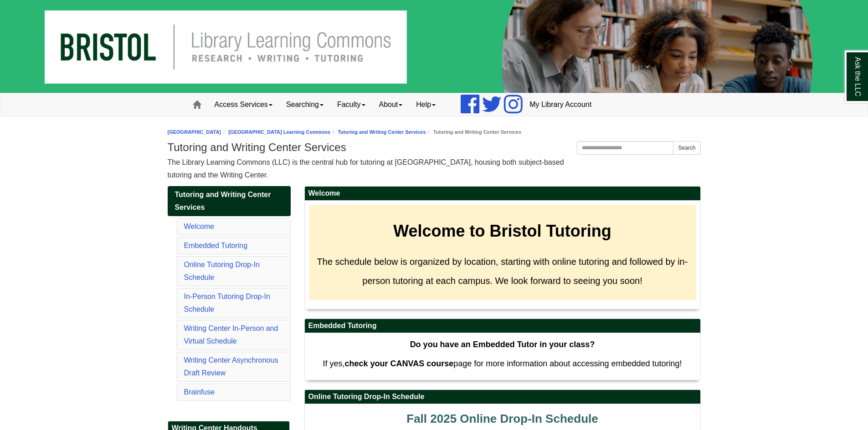 This screenshot has height=430, width=868. Describe the element at coordinates (687, 148) in the screenshot. I see `button: Search` at that location.